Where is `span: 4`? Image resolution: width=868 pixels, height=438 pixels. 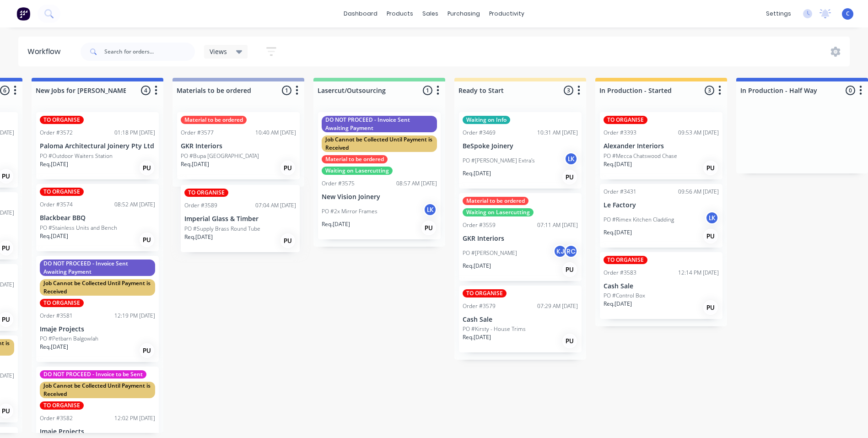 span: 4 is located at coordinates (146, 90).